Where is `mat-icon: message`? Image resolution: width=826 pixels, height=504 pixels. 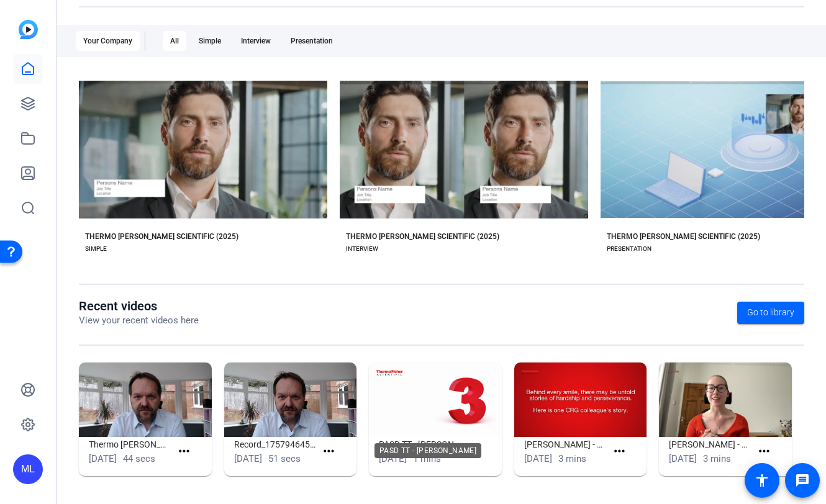
mat-icon: message is located at coordinates (802, 480).